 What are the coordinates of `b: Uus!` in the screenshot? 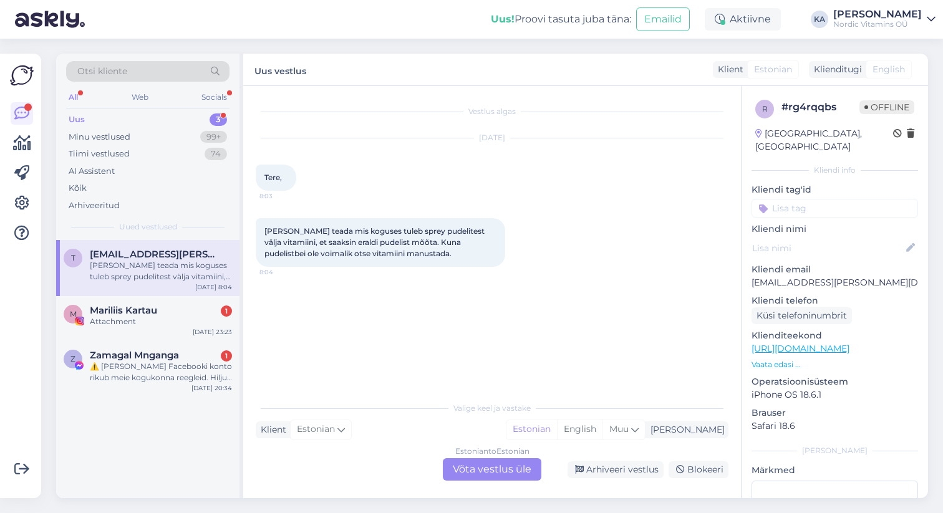 It's located at (503, 19).